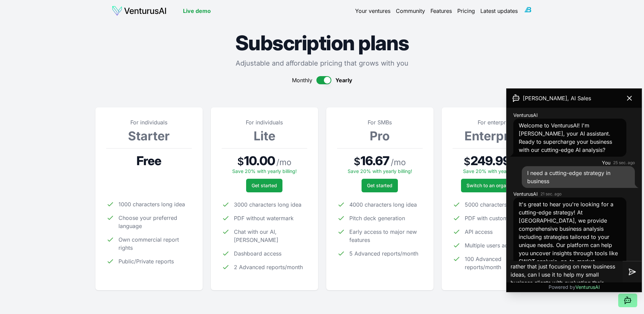 The height and width of the screenshot is (314, 644). What do you see at coordinates (373, 11) in the screenshot?
I see `a: Your ventures` at bounding box center [373, 11].